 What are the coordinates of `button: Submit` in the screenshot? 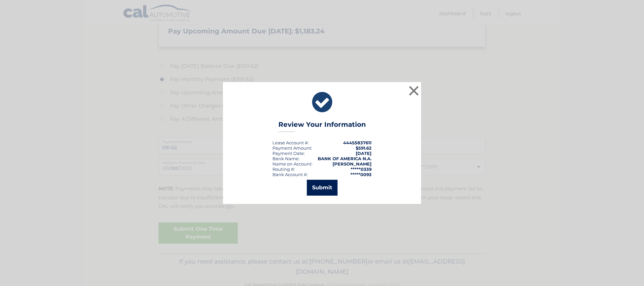 It's located at (322, 188).